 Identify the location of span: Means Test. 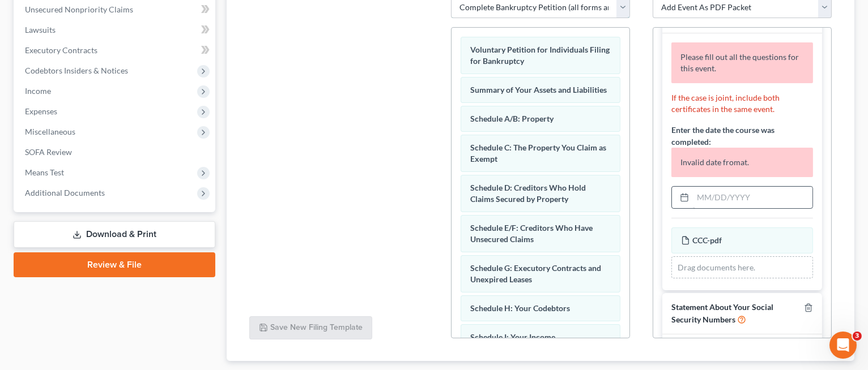
(44, 172).